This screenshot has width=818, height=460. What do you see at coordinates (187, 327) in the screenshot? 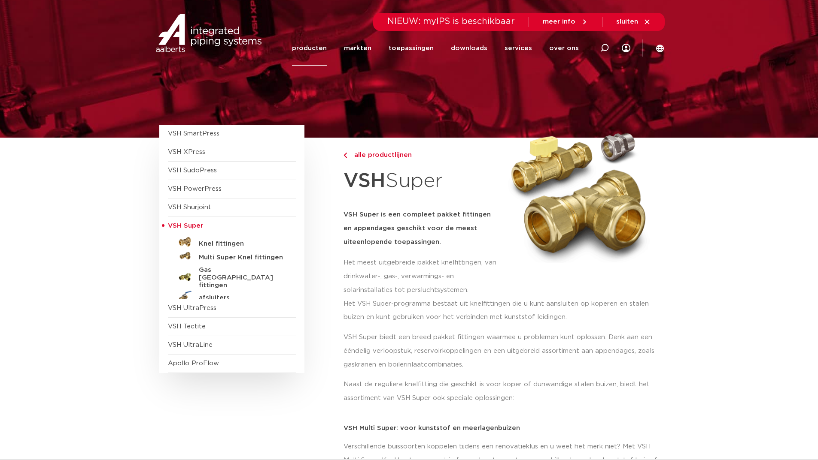
I see `a: VSH Tectite` at bounding box center [187, 327].